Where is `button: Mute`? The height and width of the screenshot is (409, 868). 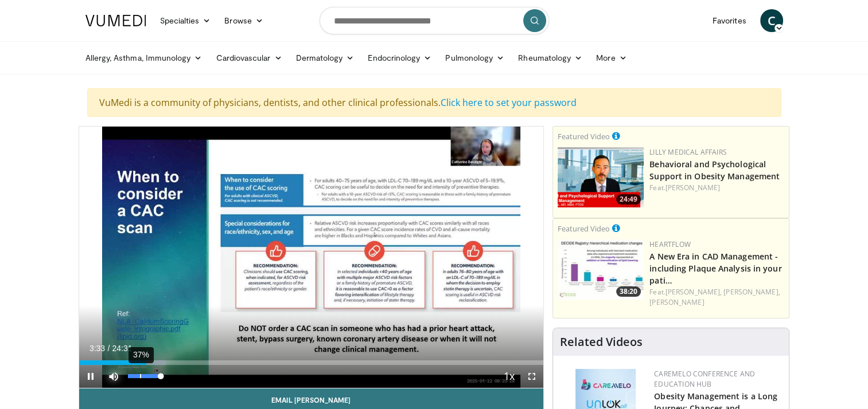 button: Mute is located at coordinates (114, 377).